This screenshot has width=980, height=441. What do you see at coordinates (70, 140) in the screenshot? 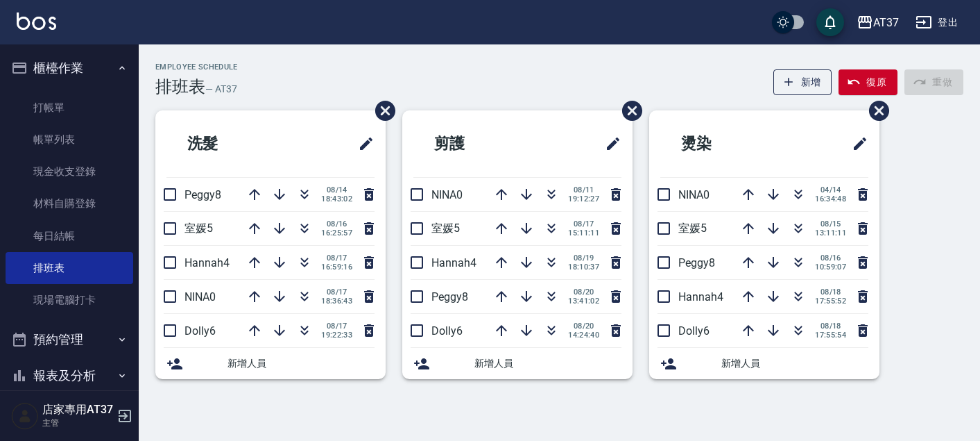
I see `a: 帳單列表` at bounding box center [70, 140].